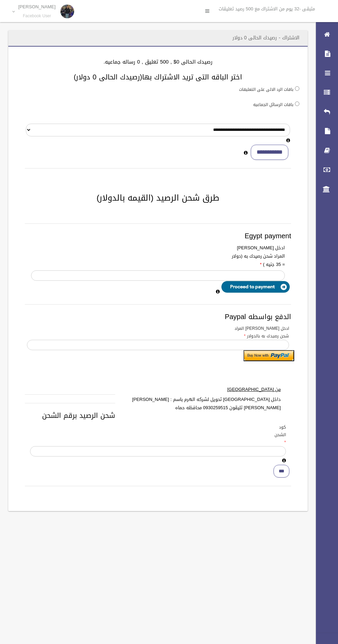 The width and height of the screenshot is (338, 644). Describe the element at coordinates (268, 356) in the screenshot. I see `input: Submit` at that location.